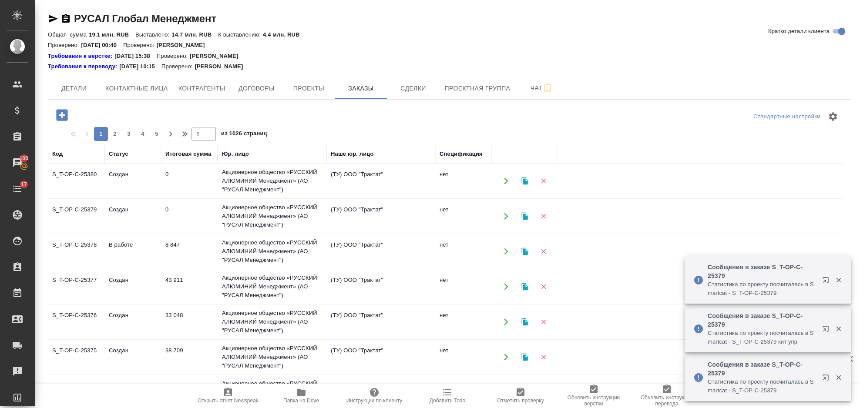  I want to click on p: 19.1 млн. RUB, so click(112, 34).